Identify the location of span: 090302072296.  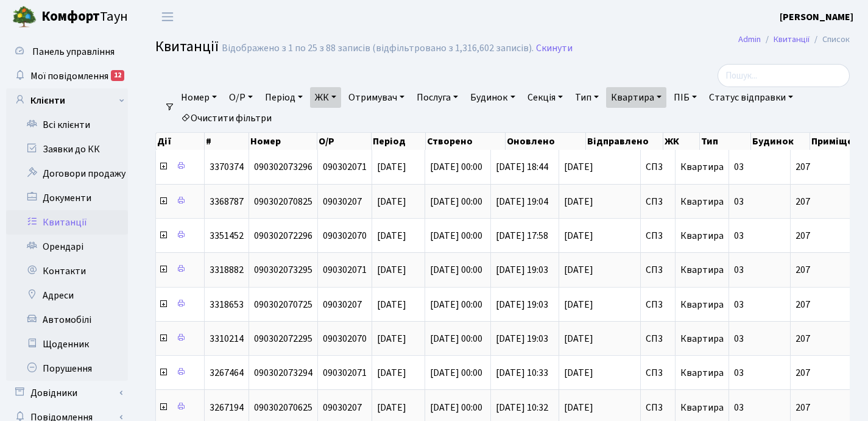
(283, 236).